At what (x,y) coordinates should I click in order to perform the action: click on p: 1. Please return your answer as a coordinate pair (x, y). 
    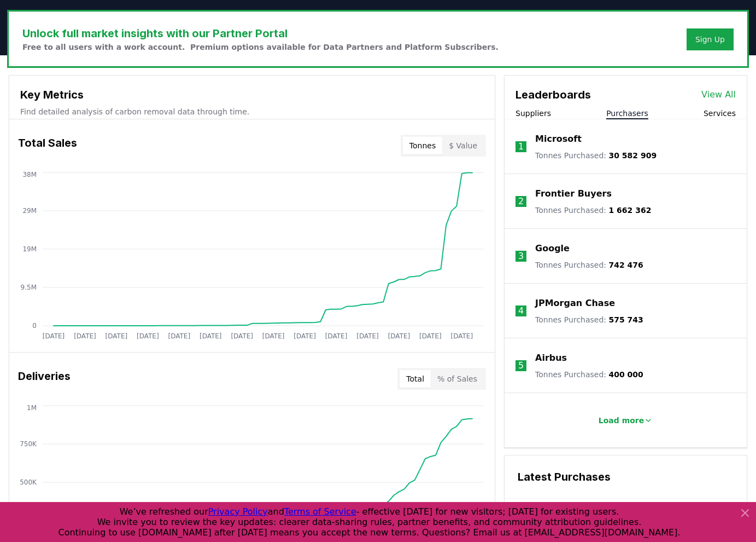
    Looking at the image, I should click on (521, 147).